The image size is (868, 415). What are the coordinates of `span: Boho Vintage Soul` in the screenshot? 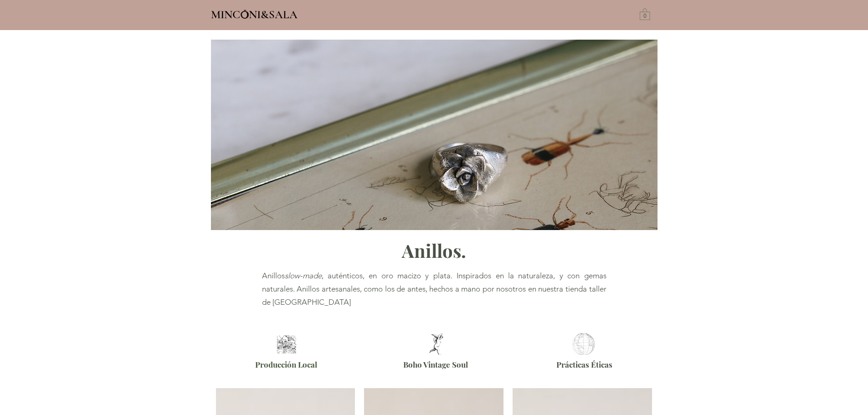 It's located at (436, 364).